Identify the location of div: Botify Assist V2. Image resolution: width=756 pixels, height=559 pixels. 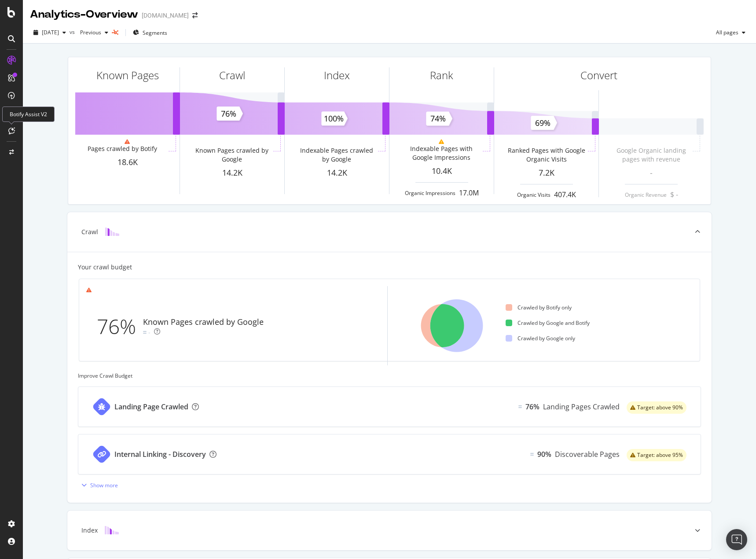
(28, 114).